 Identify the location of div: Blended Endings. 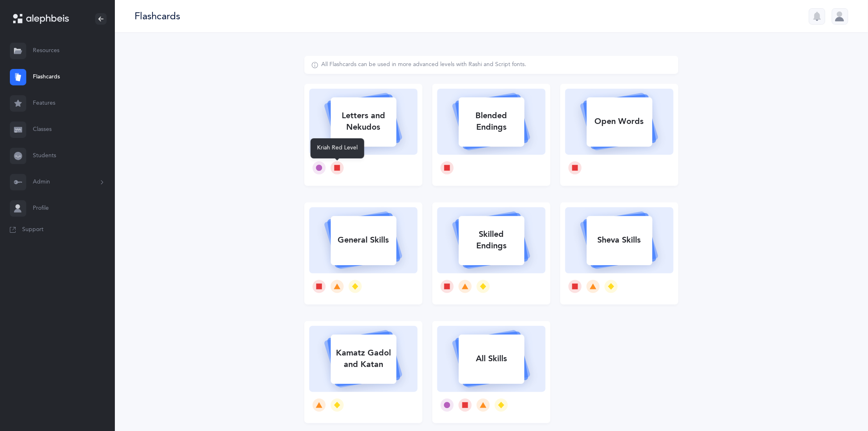
(491, 122).